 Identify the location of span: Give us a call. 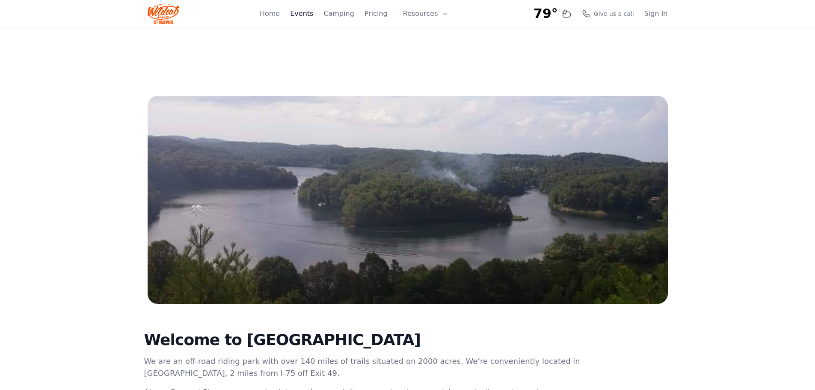
(614, 14).